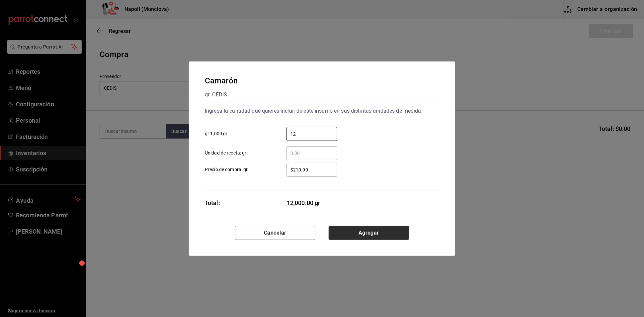  What do you see at coordinates (322, 111) in the screenshot?
I see `div: Ingresa la cantidad que quieres incluir de este insumo en sus distintas unidades de medida.` at bounding box center [322, 111].